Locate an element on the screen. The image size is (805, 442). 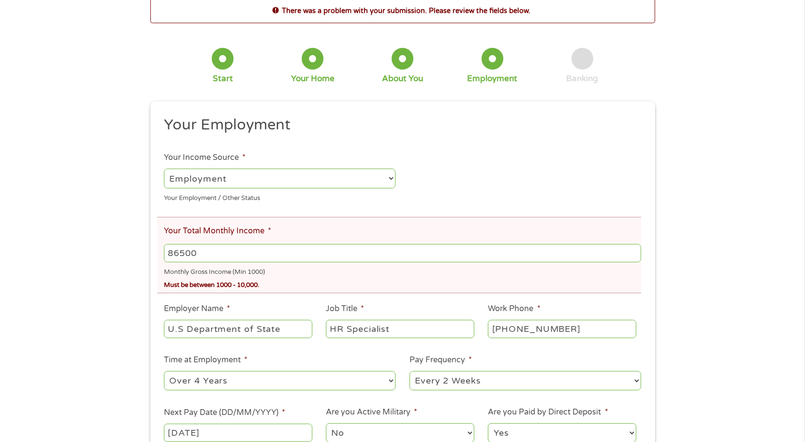
label: Employer Name is located at coordinates (197, 309).